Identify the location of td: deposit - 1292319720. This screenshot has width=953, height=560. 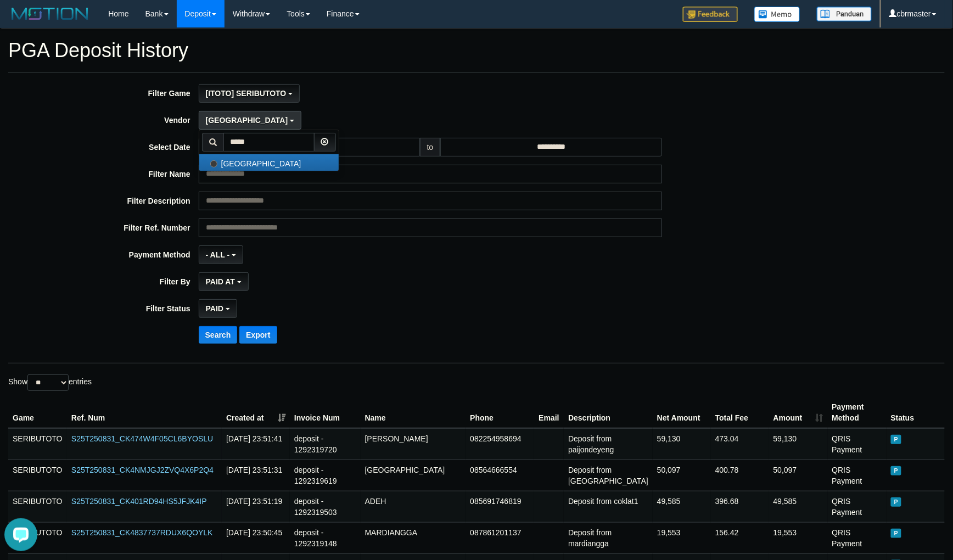
(325, 444).